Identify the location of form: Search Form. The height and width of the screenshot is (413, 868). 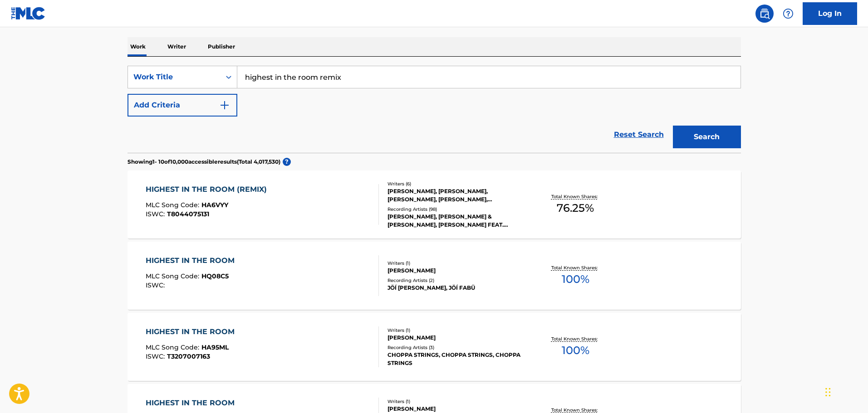
(434, 109).